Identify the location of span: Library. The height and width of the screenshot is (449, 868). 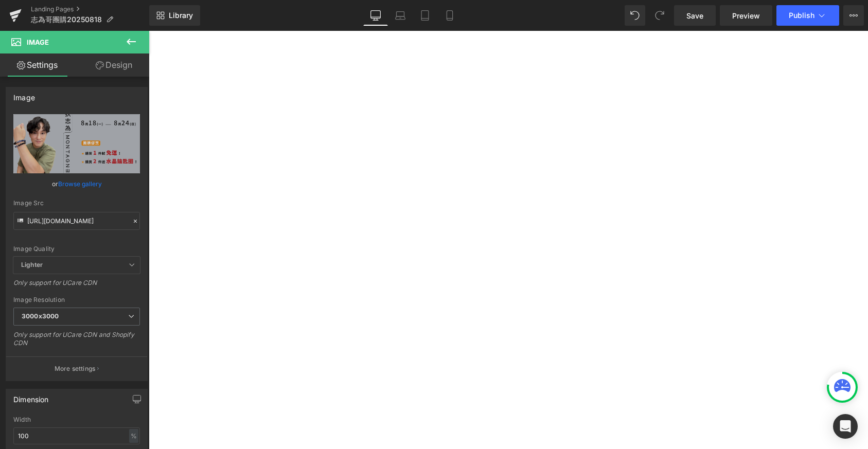
(180, 15).